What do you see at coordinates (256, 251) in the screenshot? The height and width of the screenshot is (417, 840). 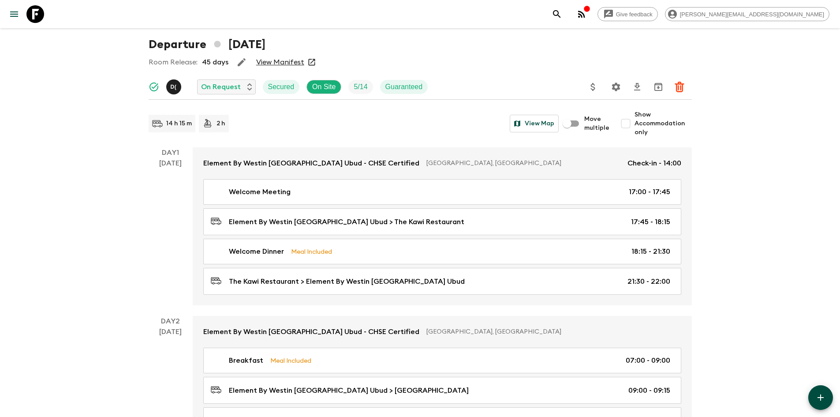 I see `p: Welcome Dinner` at bounding box center [256, 251].